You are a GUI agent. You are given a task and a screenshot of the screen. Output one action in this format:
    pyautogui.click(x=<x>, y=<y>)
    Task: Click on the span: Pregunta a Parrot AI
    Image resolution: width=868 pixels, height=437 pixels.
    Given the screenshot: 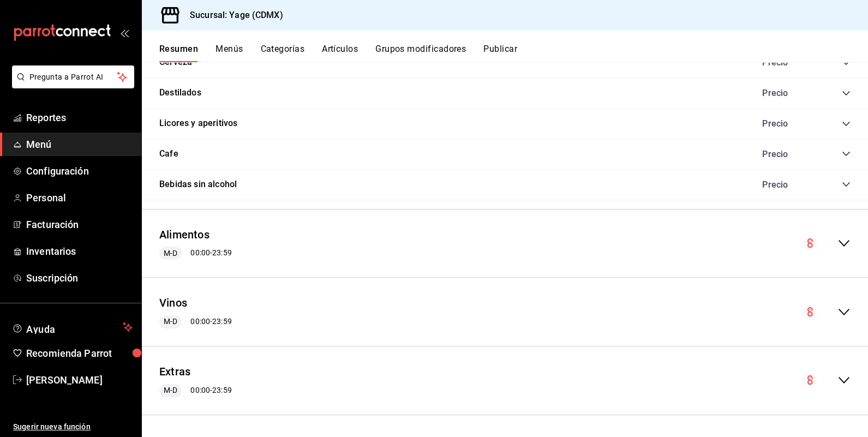 What is the action you would take?
    pyautogui.click(x=73, y=77)
    